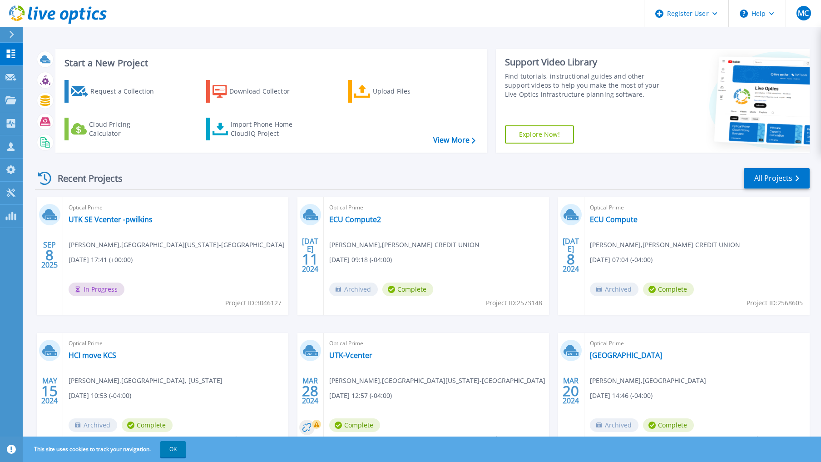 The width and height of the screenshot is (821, 462). What do you see at coordinates (454, 140) in the screenshot?
I see `a: View More` at bounding box center [454, 140].